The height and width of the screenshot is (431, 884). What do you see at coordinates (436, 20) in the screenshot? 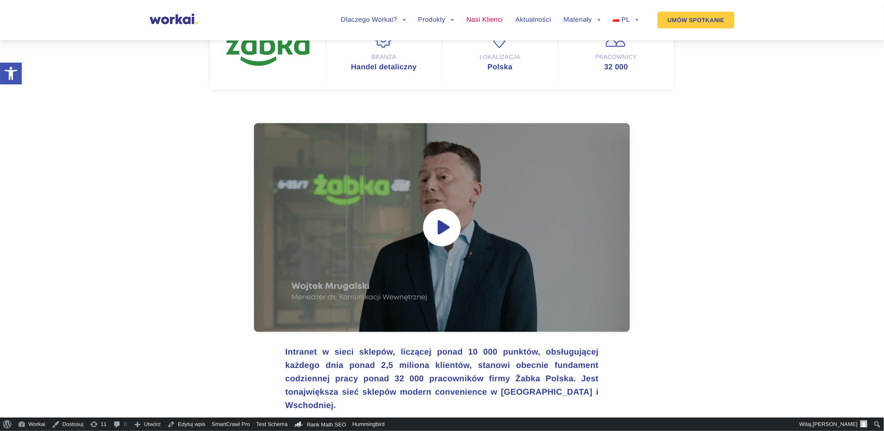
I see `a: Produkty` at bounding box center [436, 20].